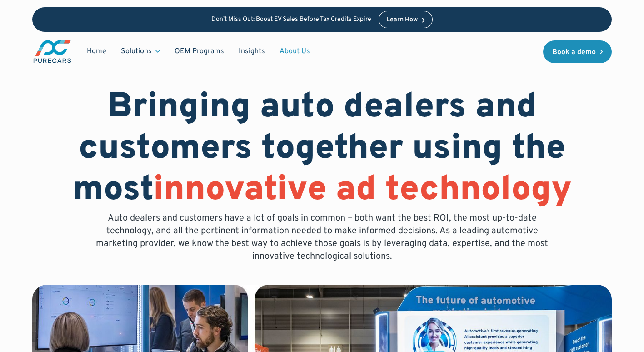 This screenshot has width=644, height=352. I want to click on img: purecars logo, so click(52, 51).